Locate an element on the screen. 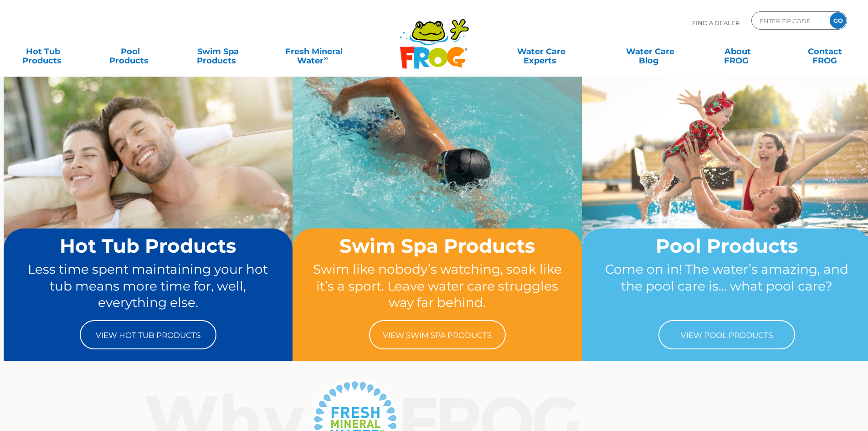 This screenshot has height=431, width=868. input: GO is located at coordinates (839, 20).